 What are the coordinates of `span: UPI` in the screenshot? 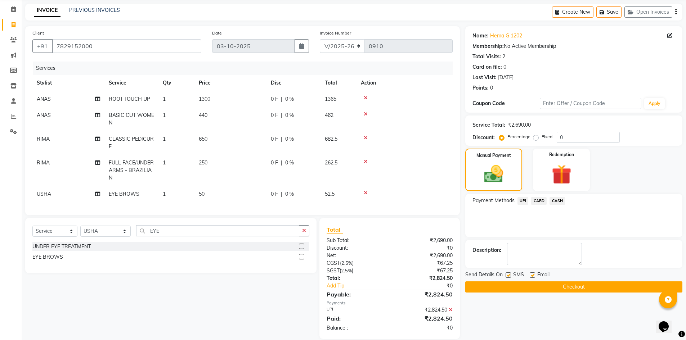 It's located at (523, 201).